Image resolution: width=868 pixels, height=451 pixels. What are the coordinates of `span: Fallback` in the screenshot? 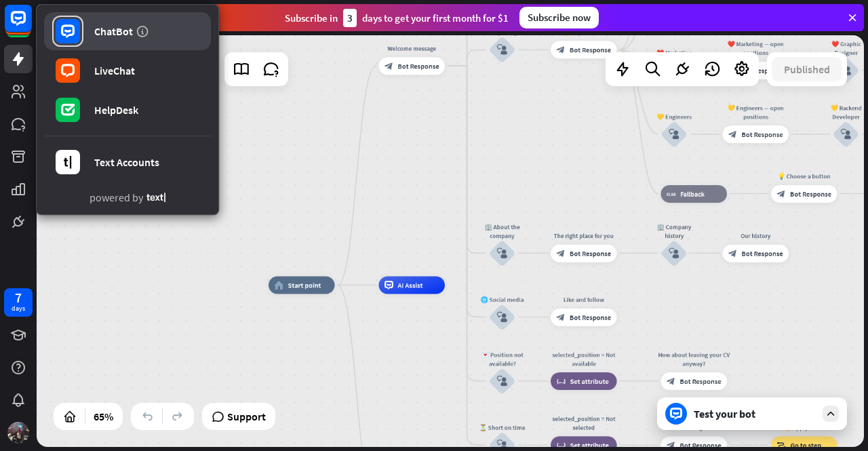 It's located at (692, 193).